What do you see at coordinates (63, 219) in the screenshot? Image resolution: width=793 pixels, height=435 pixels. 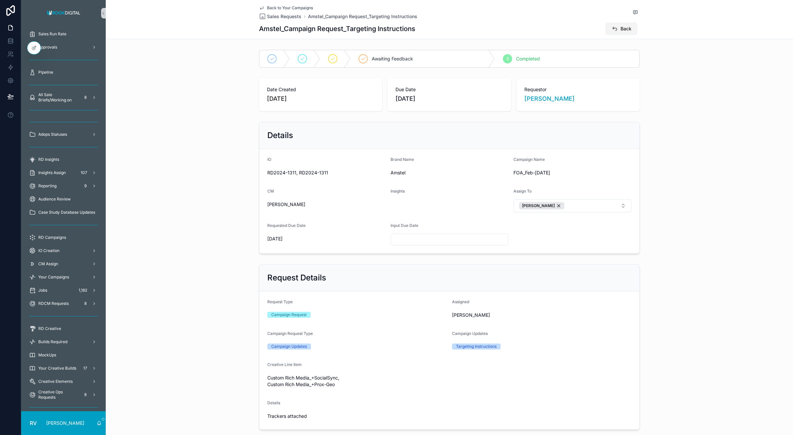 I see `div: scrollable content` at bounding box center [63, 219].